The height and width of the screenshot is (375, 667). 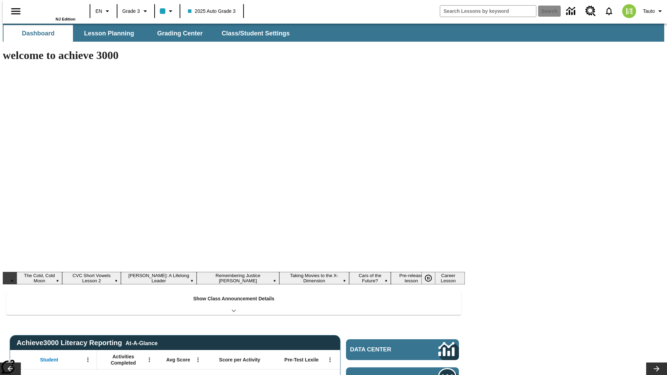 I want to click on button: Profile/Settings, so click(x=653, y=11).